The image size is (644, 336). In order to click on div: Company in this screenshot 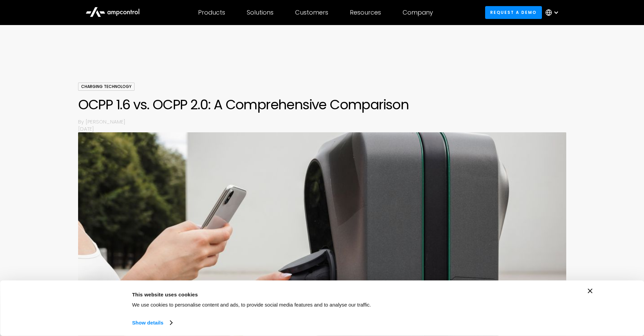, I will do `click(418, 12)`.